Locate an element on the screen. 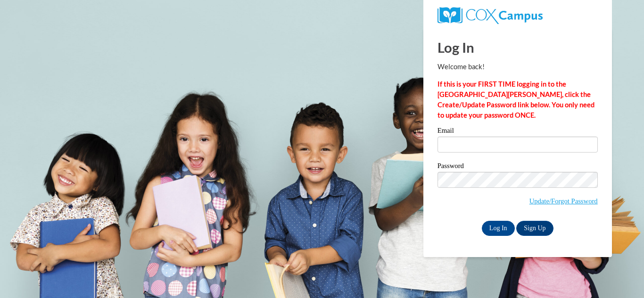 Image resolution: width=644 pixels, height=298 pixels. a: Sign Up is located at coordinates (534, 229).